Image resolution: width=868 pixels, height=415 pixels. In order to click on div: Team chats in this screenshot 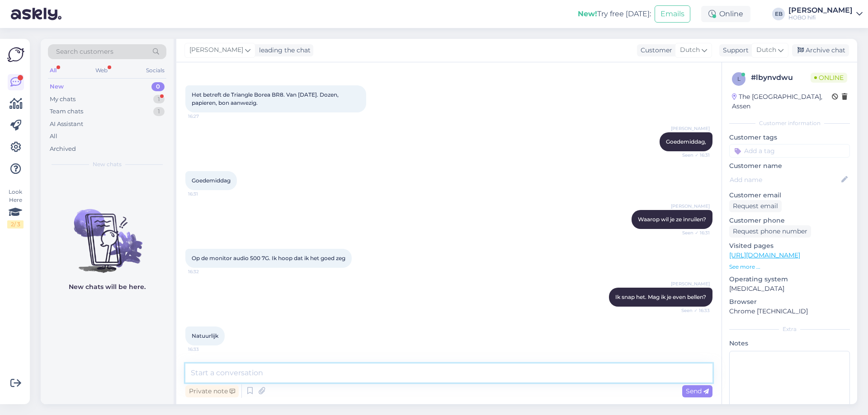, I will do `click(66, 111)`.